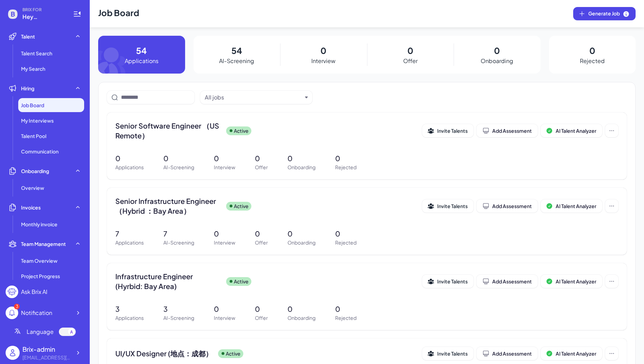 This screenshot has height=364, width=644. What do you see at coordinates (35, 171) in the screenshot?
I see `span: Onboarding` at bounding box center [35, 171].